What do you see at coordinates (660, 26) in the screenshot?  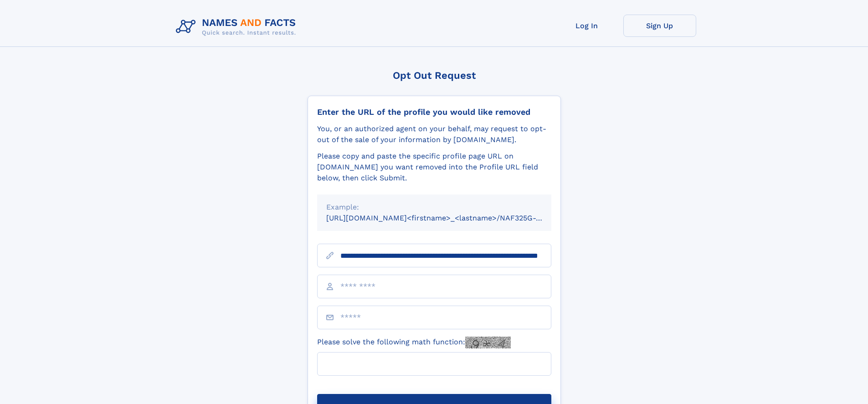 I see `a: Sign Up` at bounding box center [660, 26].